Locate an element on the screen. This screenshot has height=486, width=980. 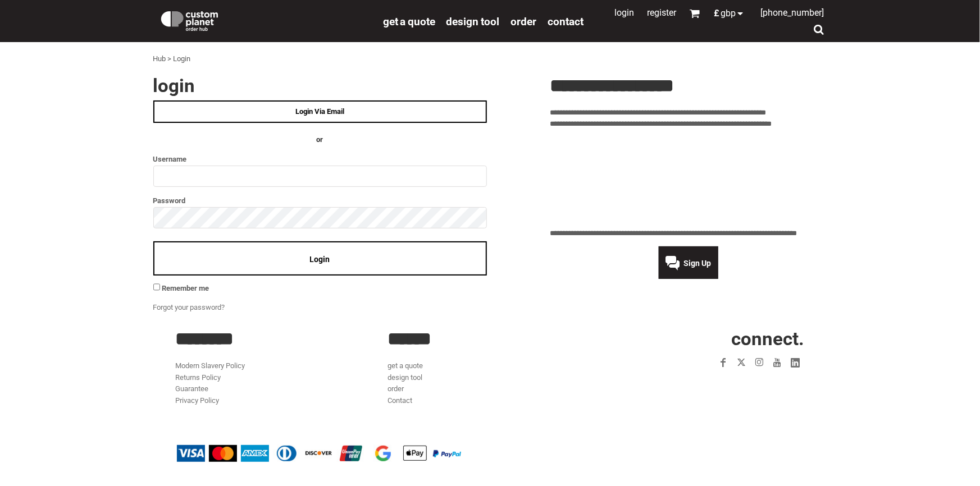
label: Username is located at coordinates (320, 159).